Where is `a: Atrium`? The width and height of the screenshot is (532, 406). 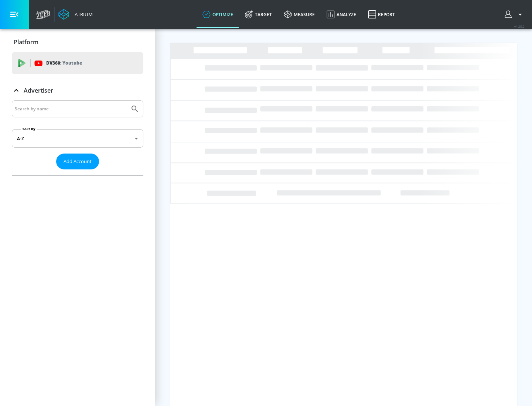 a: Atrium is located at coordinates (75, 14).